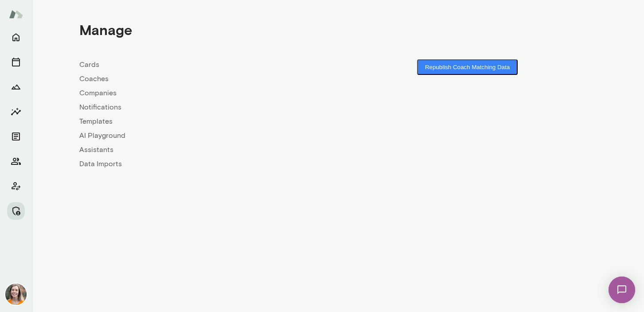 The width and height of the screenshot is (644, 312). I want to click on a: AI Playground, so click(209, 136).